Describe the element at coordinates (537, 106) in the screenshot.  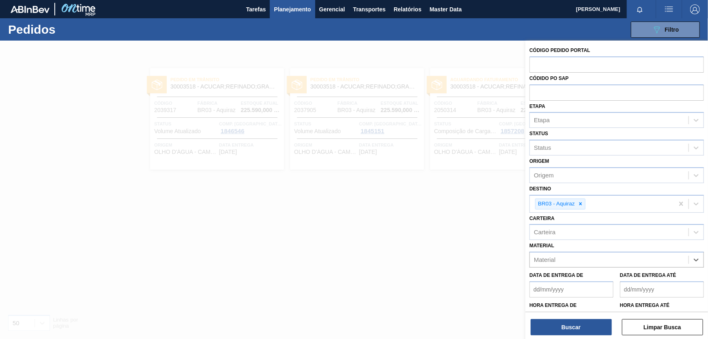
I see `label: Etapa` at that location.